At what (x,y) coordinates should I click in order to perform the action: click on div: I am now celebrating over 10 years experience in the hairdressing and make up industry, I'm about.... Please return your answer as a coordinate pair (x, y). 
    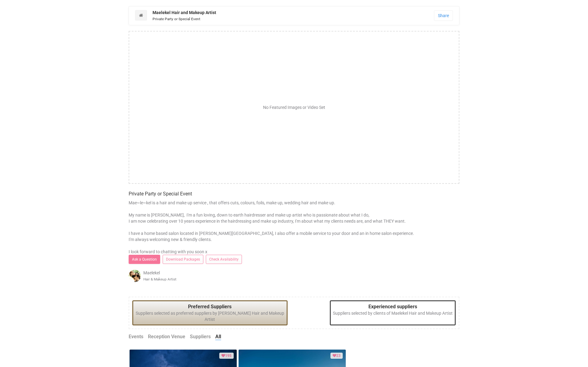
    Looking at the image, I should click on (294, 221).